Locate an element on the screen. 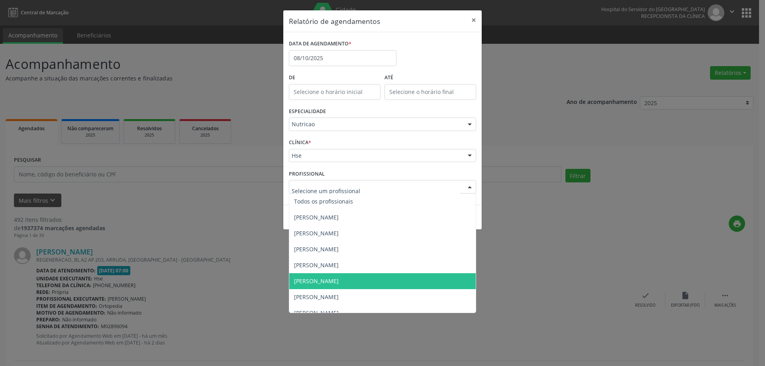  button: Close is located at coordinates (473, 20).